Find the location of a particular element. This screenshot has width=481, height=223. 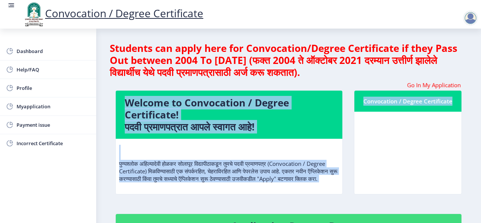

span: Help/FAQ is located at coordinates (53, 70).